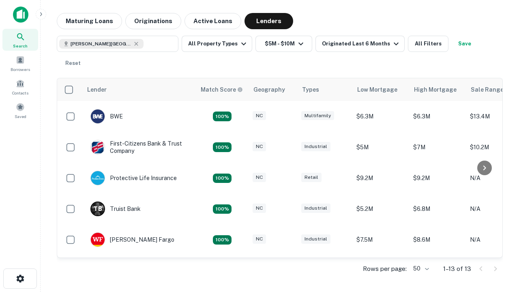  Describe the element at coordinates (97, 90) in the screenshot. I see `div: Lender` at that location.